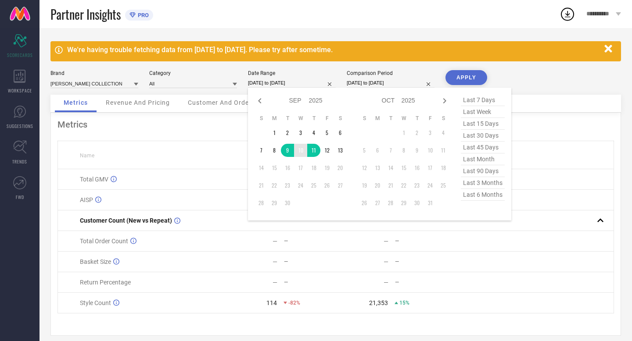 This screenshot has height=341, width=632. Describe the element at coordinates (314, 133) in the screenshot. I see `td: Thu Sep 04 2025` at that location.